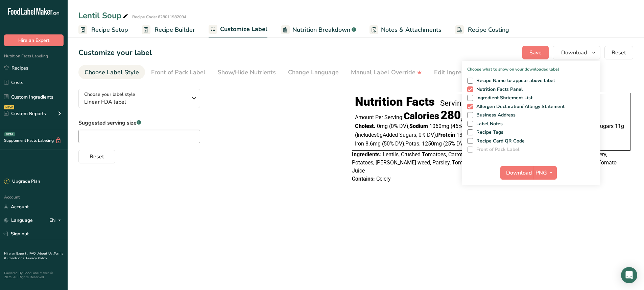 The image size is (644, 290). Describe the element at coordinates (159, 17) in the screenshot. I see `div: Recipe Code: 628011982094` at that location.